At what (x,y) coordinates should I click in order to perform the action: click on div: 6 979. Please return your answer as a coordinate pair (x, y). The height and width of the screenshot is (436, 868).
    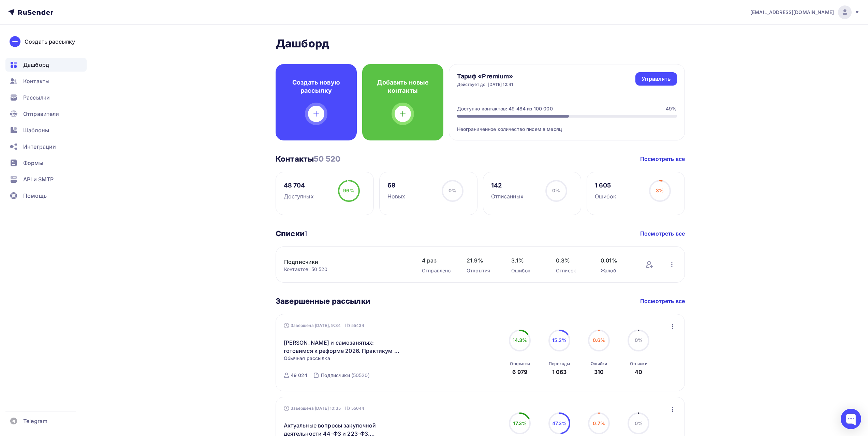
    Looking at the image, I should click on (520, 372).